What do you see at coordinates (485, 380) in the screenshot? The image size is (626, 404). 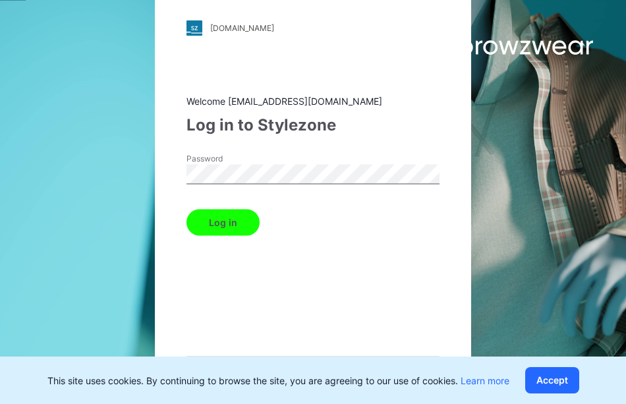 I see `a: Learn more` at bounding box center [485, 380].